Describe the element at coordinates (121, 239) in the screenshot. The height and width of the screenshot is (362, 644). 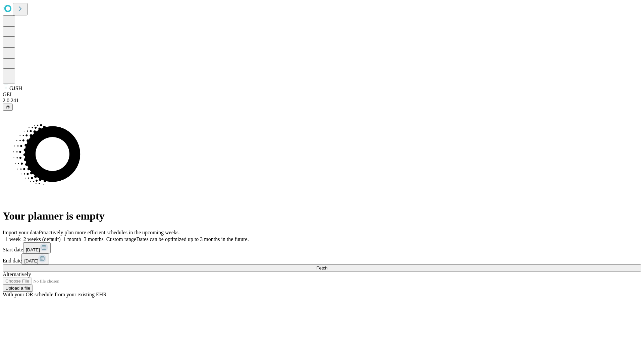
I see `span: Custom range` at that location.